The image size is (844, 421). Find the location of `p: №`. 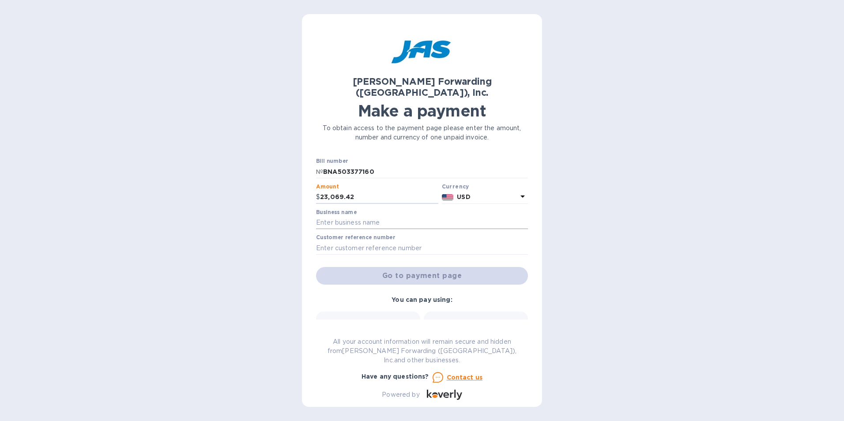

p: № is located at coordinates (319, 172).